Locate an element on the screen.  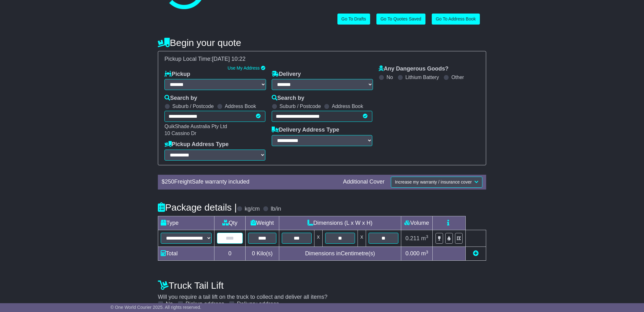
label: Any Dangerous Goods? is located at coordinates (414, 69).